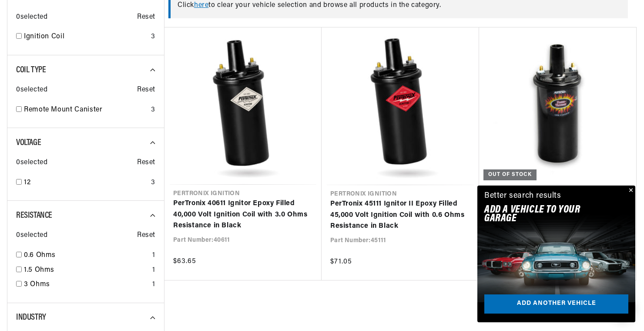 This screenshot has height=331, width=644. What do you see at coordinates (630, 191) in the screenshot?
I see `button: Close` at bounding box center [630, 191].